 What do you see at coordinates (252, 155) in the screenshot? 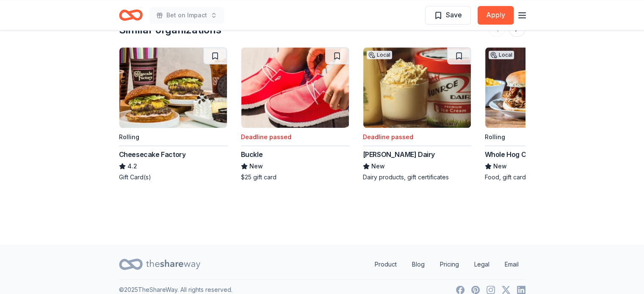
I see `div: Buckle` at bounding box center [252, 155].